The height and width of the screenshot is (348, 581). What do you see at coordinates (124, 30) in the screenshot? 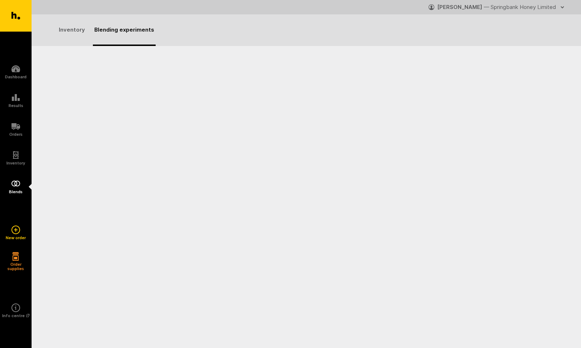
I see `span: Blending experiments` at bounding box center [124, 30].